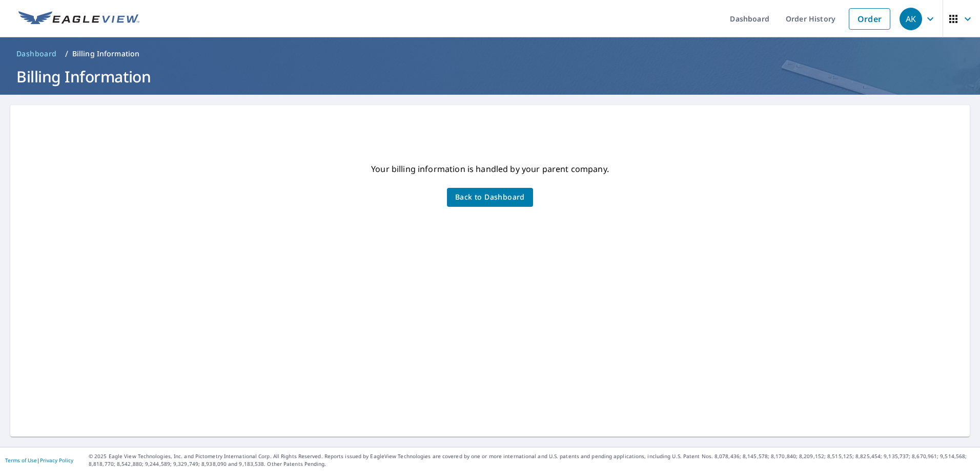 This screenshot has height=473, width=980. I want to click on p: Billing Information, so click(106, 54).